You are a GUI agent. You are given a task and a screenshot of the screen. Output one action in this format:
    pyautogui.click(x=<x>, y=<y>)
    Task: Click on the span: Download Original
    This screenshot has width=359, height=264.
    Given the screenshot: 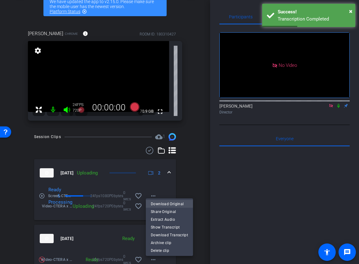 What is the action you would take?
    pyautogui.click(x=170, y=204)
    